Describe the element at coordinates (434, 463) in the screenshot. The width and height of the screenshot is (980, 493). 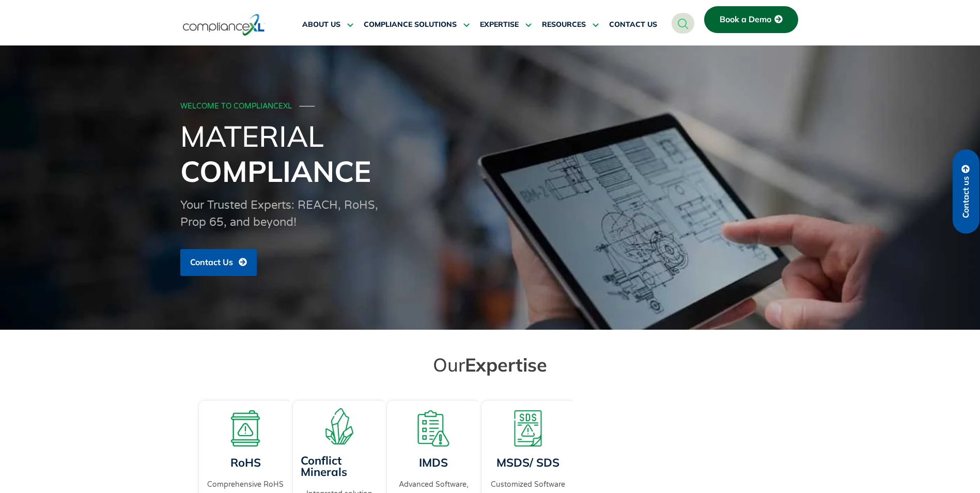
I see `a: IMDS` at that location.